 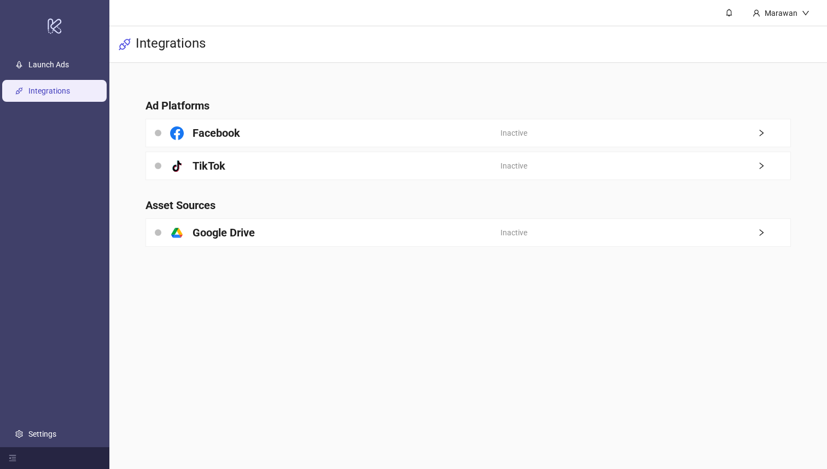 What do you see at coordinates (171, 44) in the screenshot?
I see `h3: Integrations` at bounding box center [171, 44].